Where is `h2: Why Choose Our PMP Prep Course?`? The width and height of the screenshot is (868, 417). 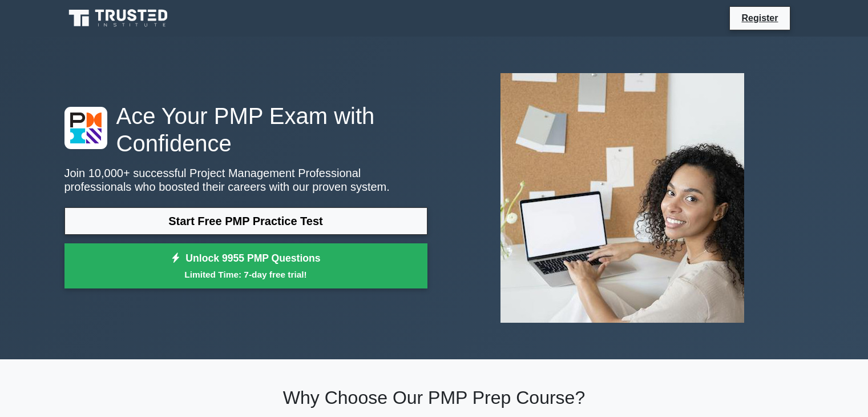
h2: Why Choose Our PMP Prep Course? is located at coordinates (434, 397).